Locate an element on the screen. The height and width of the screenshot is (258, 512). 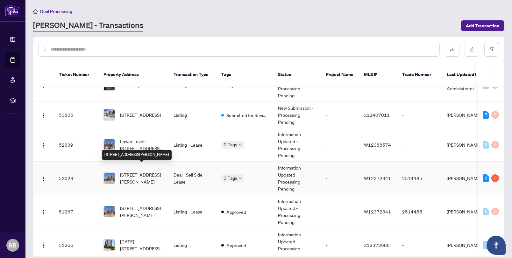
td: 53805 is located at coordinates (76, 115).